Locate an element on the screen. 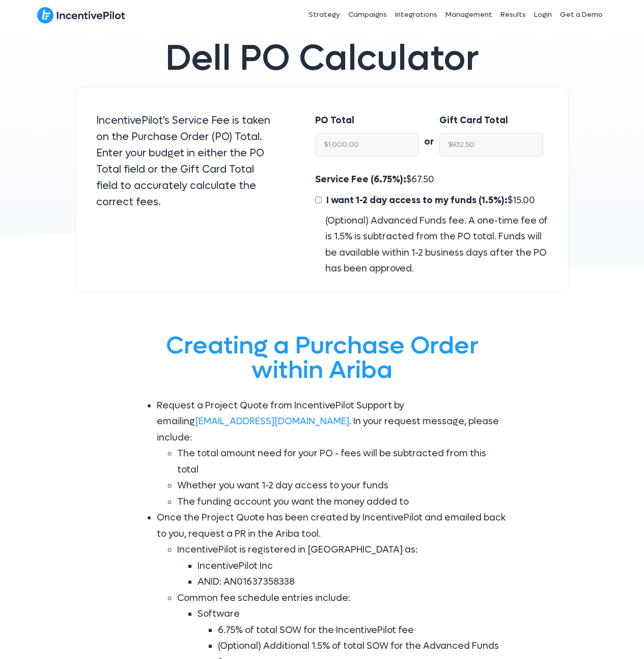 The height and width of the screenshot is (659, 644). li: ANID: AN01637358338 is located at coordinates (353, 582).